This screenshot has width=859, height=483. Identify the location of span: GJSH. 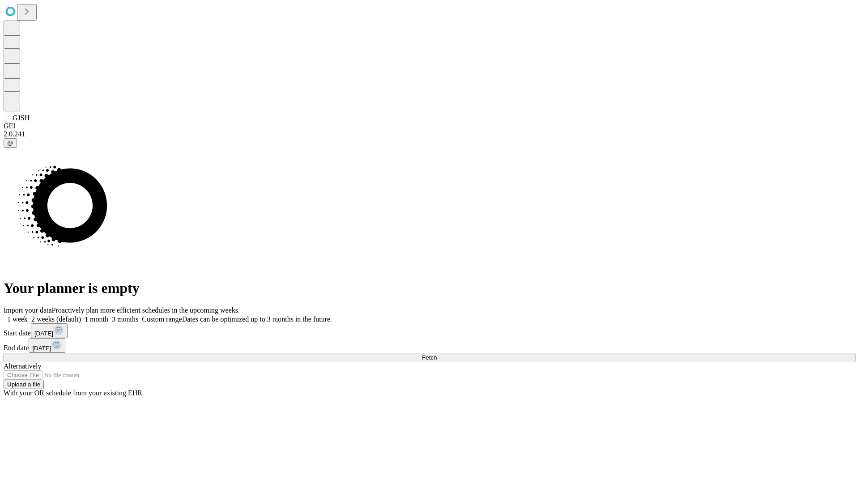
(21, 118).